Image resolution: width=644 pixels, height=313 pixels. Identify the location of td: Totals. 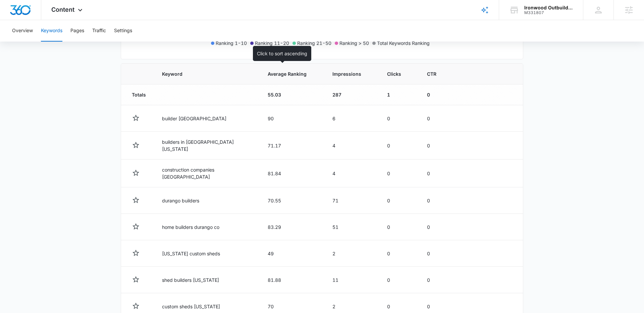
(137, 95).